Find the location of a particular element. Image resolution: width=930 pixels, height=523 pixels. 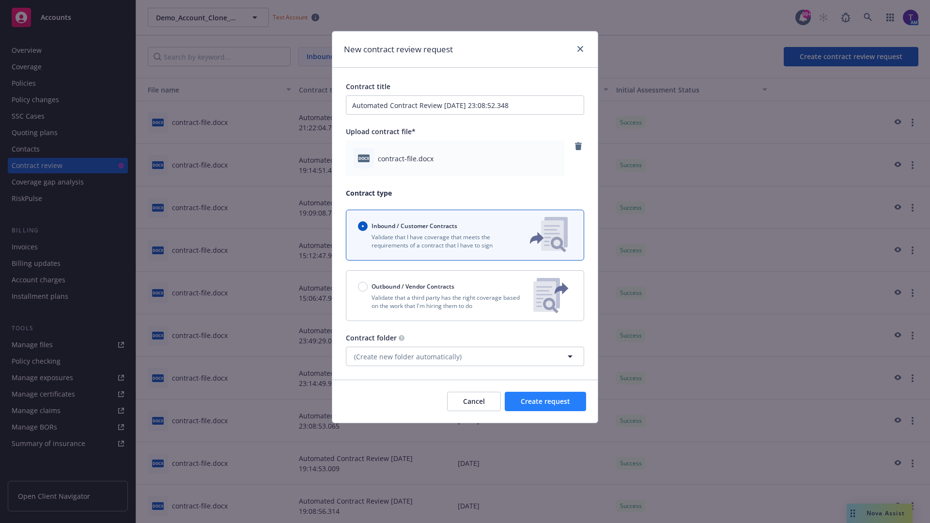

span: Contract title is located at coordinates (368, 86).